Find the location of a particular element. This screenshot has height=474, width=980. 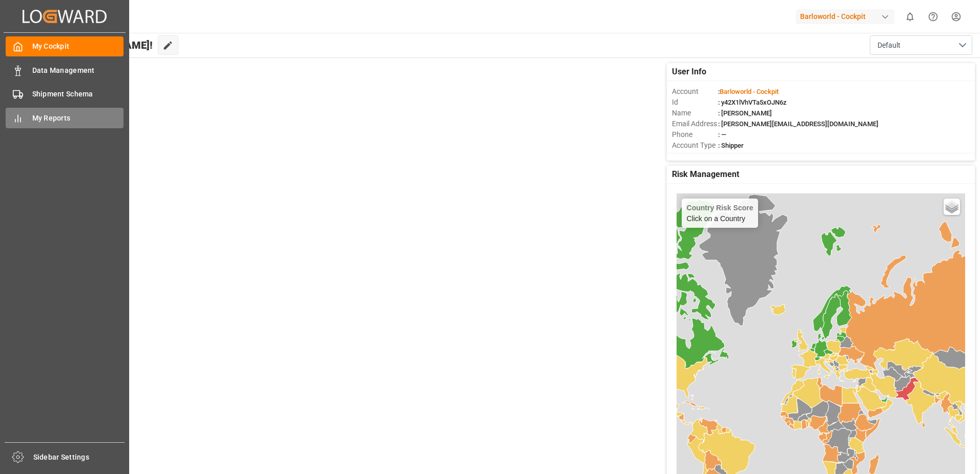

span: : y42X1lVhVTa5xOJN6z is located at coordinates (752, 102).